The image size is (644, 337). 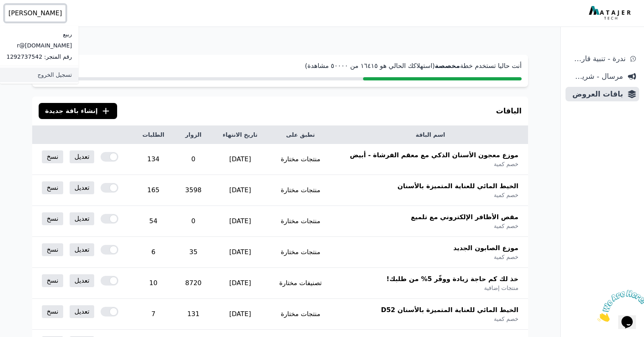 What do you see at coordinates (39, 57) in the screenshot?
I see `p: رقم المتجر: 1292737542` at bounding box center [39, 57].